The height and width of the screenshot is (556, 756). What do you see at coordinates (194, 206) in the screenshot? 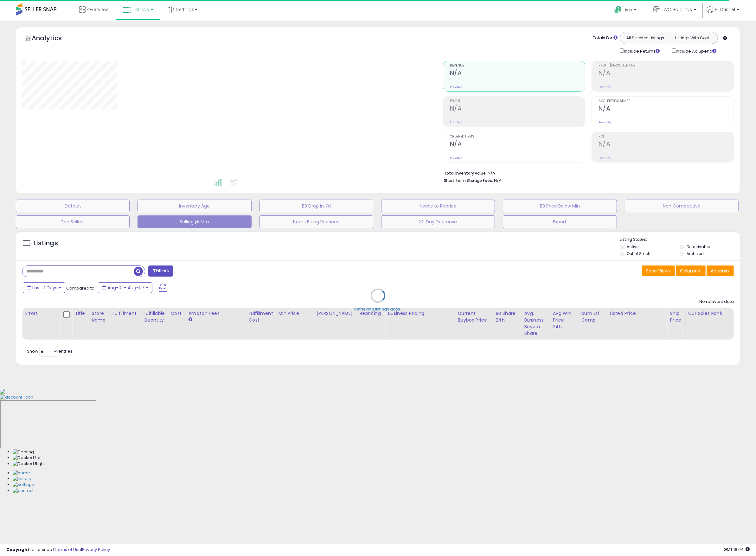
I see `button: Inventory Age` at bounding box center [194, 206].